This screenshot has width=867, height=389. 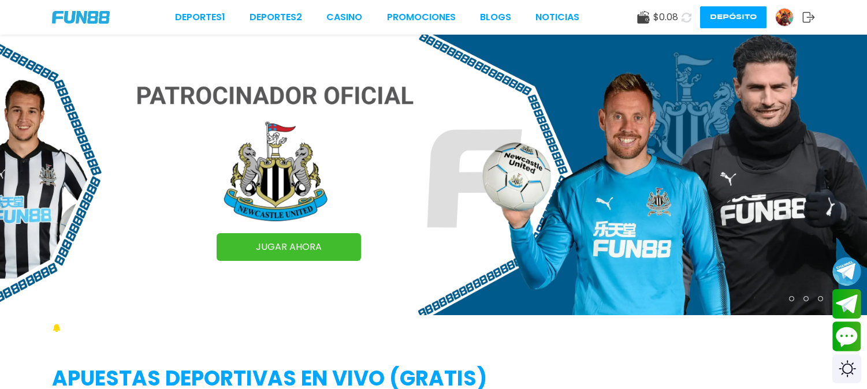 I want to click on button: Depósito, so click(x=733, y=17).